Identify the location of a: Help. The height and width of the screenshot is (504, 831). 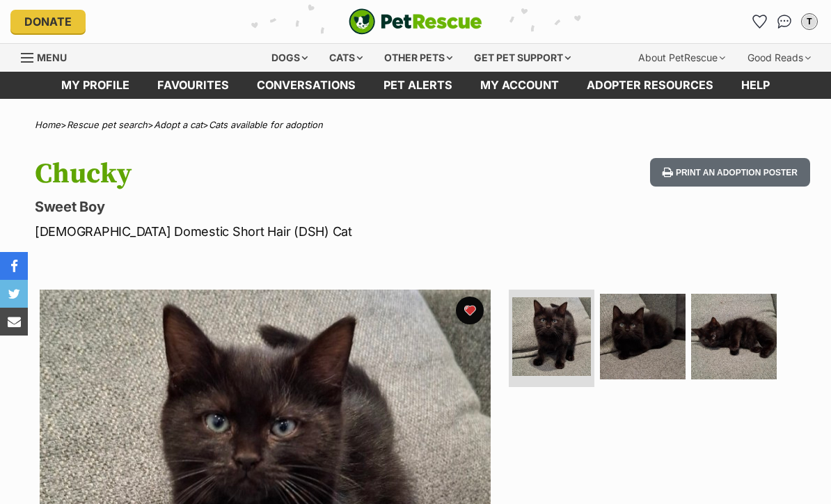
(755, 85).